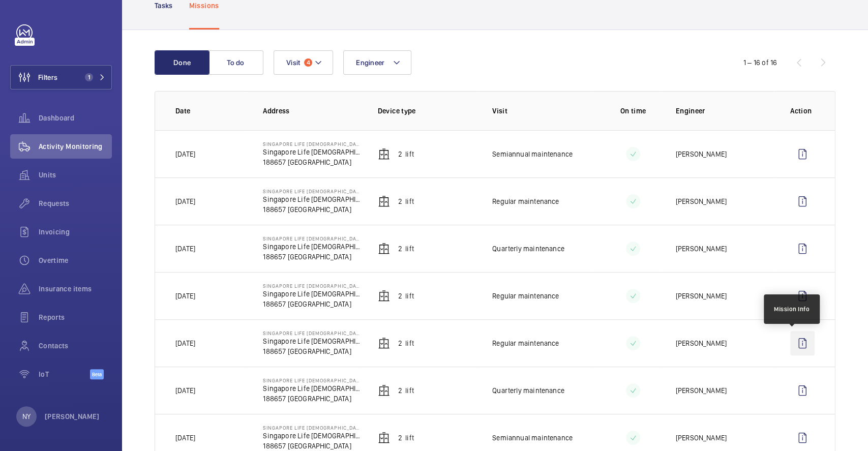 This screenshot has height=451, width=868. I want to click on p: Address, so click(312, 111).